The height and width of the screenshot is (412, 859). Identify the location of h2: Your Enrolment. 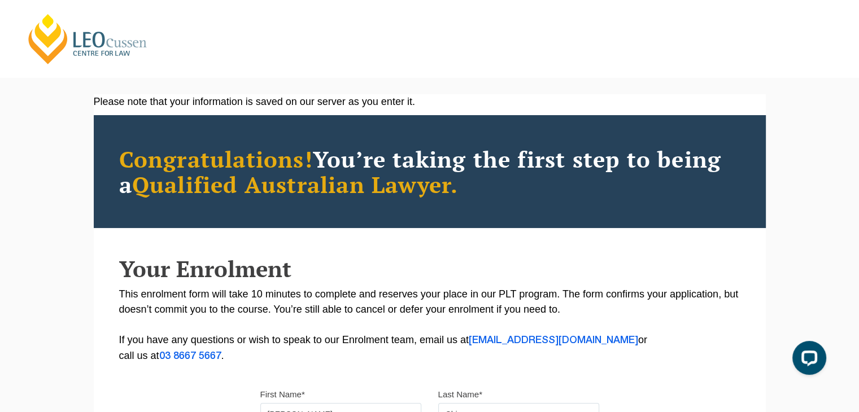
(430, 269).